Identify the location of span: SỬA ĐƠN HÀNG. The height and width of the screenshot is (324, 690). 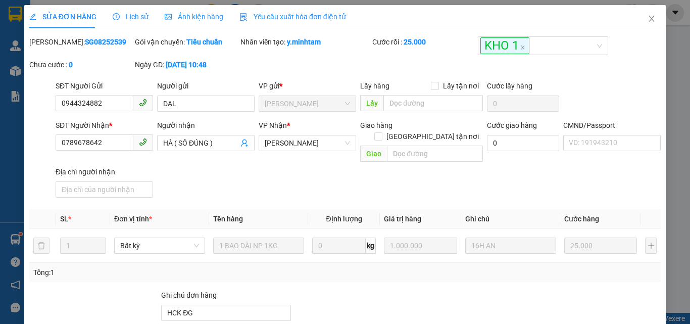
(63, 17).